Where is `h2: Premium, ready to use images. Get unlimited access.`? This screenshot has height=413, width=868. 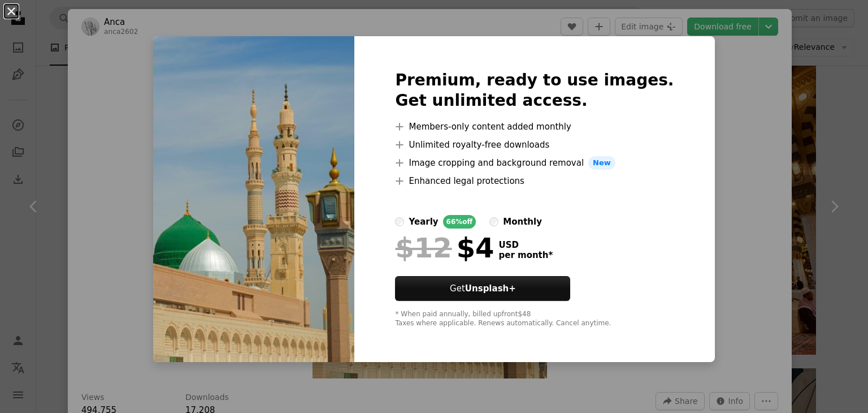 h2: Premium, ready to use images. Get unlimited access. is located at coordinates (534, 90).